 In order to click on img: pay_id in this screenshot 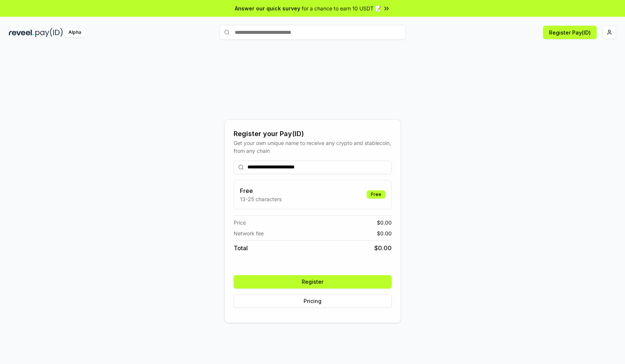, I will do `click(49, 33)`.